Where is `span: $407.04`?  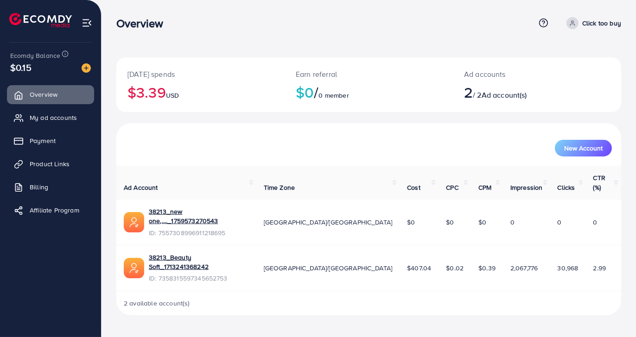
span: $407.04 is located at coordinates (419, 268).